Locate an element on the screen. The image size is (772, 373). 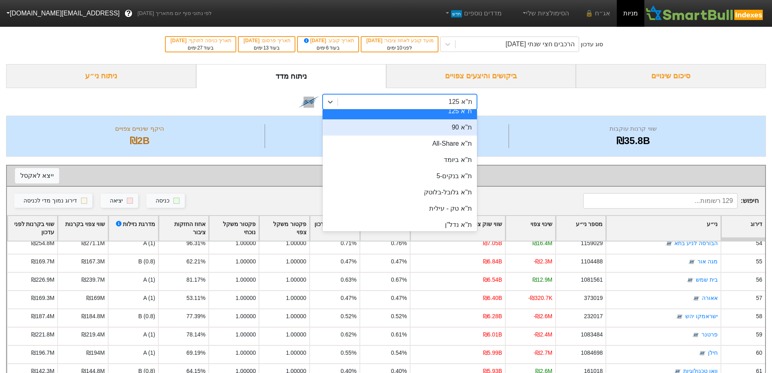
div: ₪169.7M is located at coordinates (43, 261).